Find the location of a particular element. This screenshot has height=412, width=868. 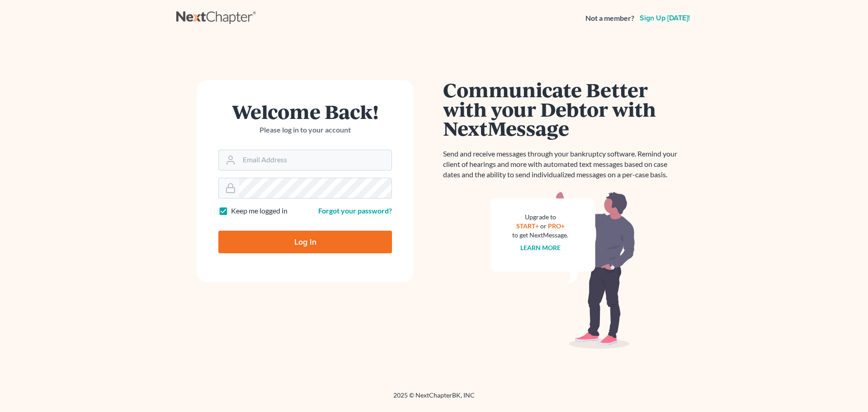

input: Email Address is located at coordinates (315, 160).